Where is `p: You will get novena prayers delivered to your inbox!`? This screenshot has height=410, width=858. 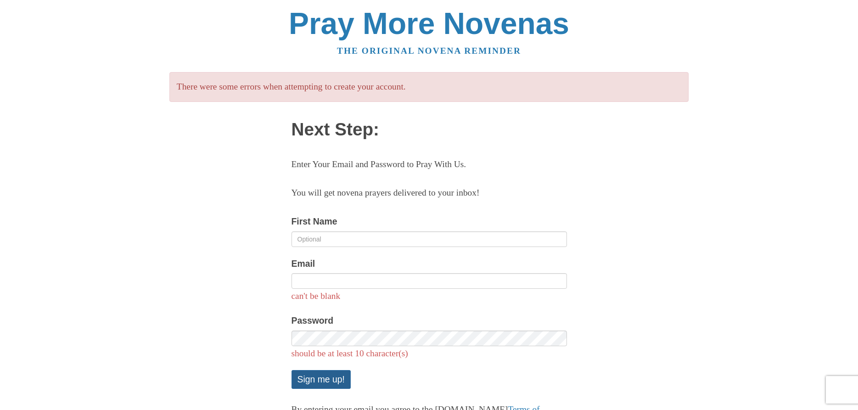
p: You will get novena prayers delivered to your inbox! is located at coordinates (429, 193).